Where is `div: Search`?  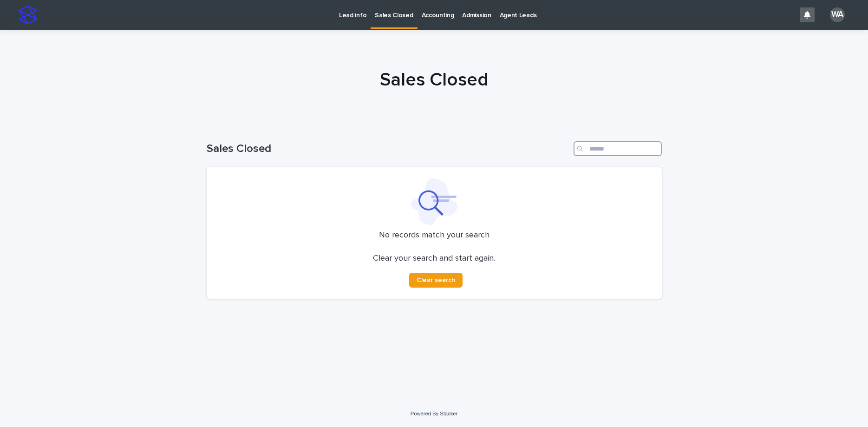
div: Search is located at coordinates (618, 149).